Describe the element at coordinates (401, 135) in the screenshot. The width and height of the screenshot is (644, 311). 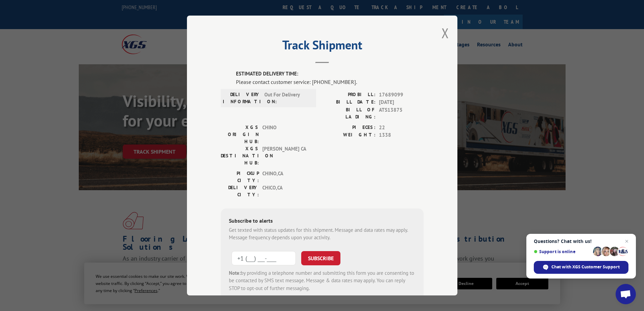
I see `span: 1338` at that location.